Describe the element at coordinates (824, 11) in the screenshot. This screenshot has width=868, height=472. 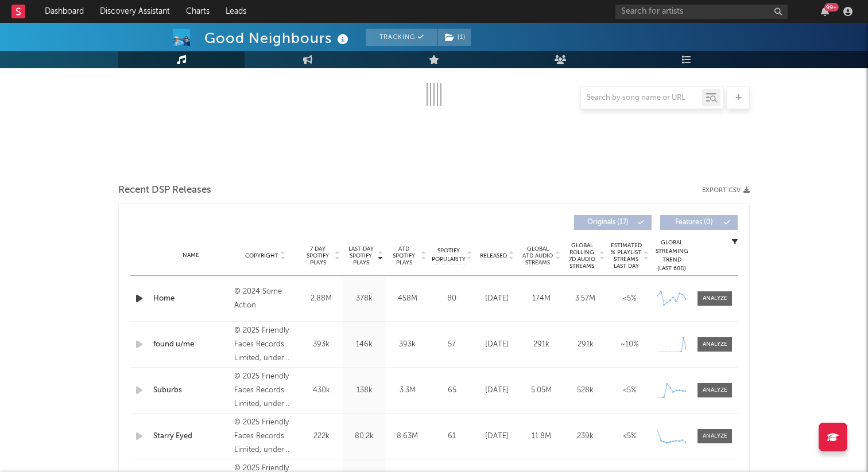
I see `button: 99+` at that location.